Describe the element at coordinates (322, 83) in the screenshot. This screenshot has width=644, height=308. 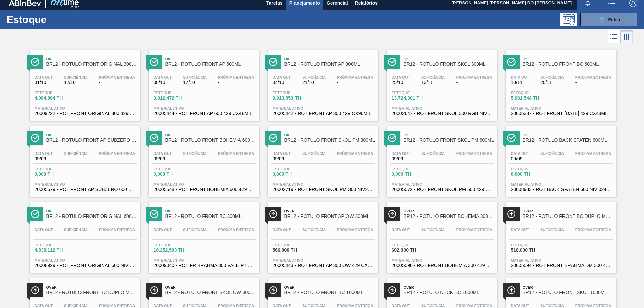
I see `a: ÍconeOkBR12 - RÓTULO FRONT AP 300MLData out04/10Suficiência21/10Próxima Entrega-Estoque9.913,853 ...` at that location.